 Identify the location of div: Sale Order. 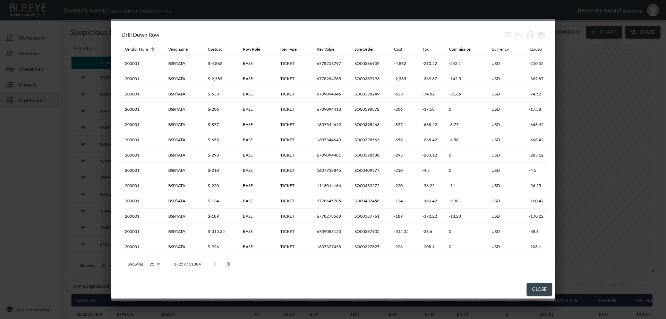
(364, 49).